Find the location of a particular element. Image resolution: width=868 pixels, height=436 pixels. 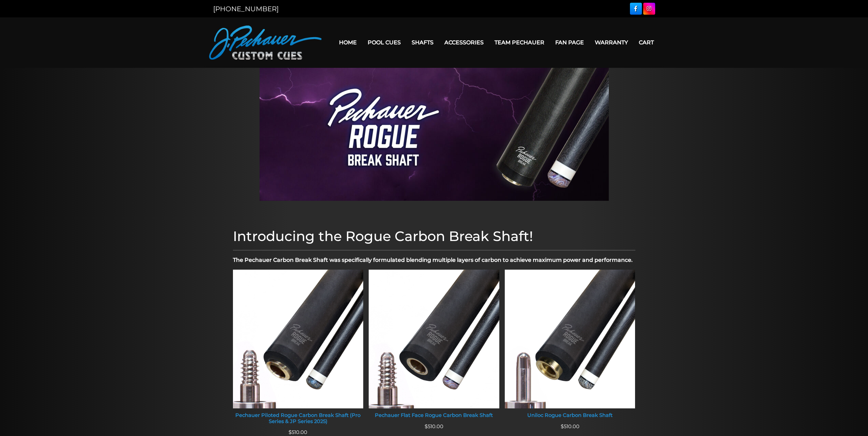

a: Fan Page is located at coordinates (569, 42).